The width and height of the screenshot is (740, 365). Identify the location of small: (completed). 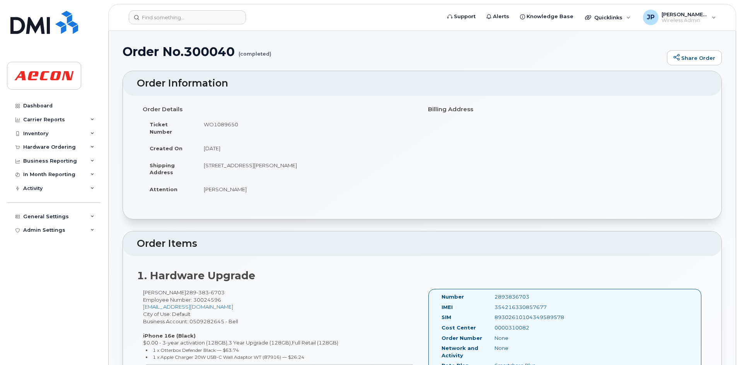
(255, 51).